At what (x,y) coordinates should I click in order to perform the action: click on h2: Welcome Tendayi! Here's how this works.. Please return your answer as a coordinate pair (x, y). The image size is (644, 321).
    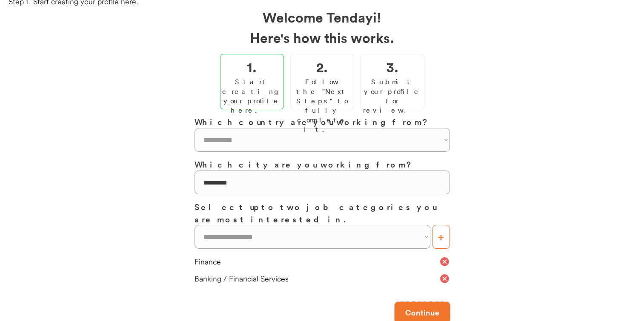
    Looking at the image, I should click on (322, 27).